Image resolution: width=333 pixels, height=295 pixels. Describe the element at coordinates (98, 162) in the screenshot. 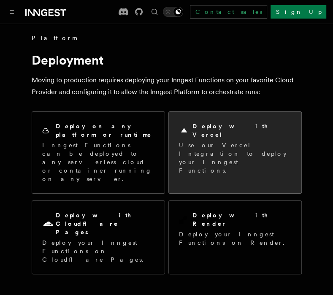

I see `p: Inngest Functions can be deployed to any serverless cloud or container running on any server.` at that location.